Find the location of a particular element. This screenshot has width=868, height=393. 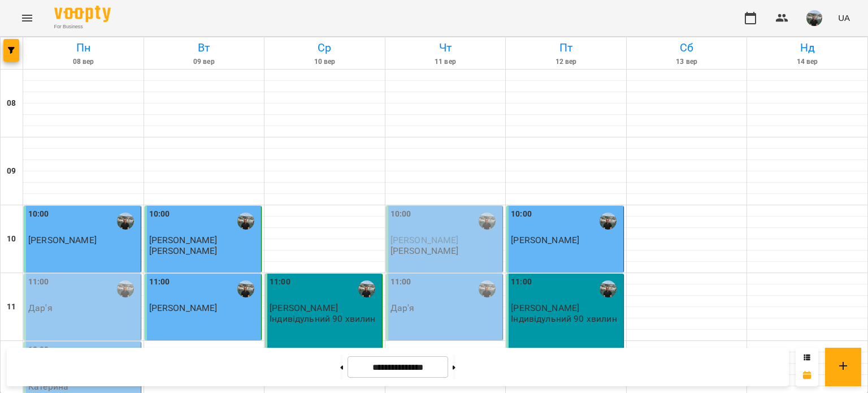

img: Voopty Logo is located at coordinates (82, 13).